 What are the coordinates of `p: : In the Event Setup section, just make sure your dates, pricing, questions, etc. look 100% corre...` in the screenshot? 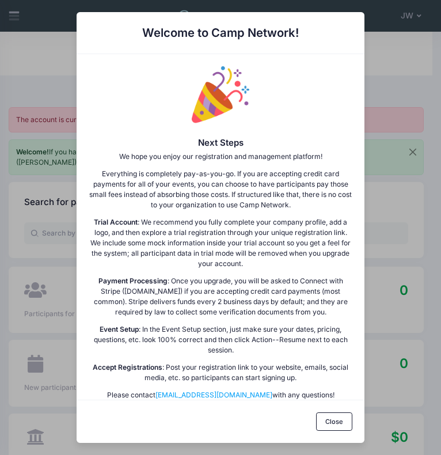 It's located at (220, 339).